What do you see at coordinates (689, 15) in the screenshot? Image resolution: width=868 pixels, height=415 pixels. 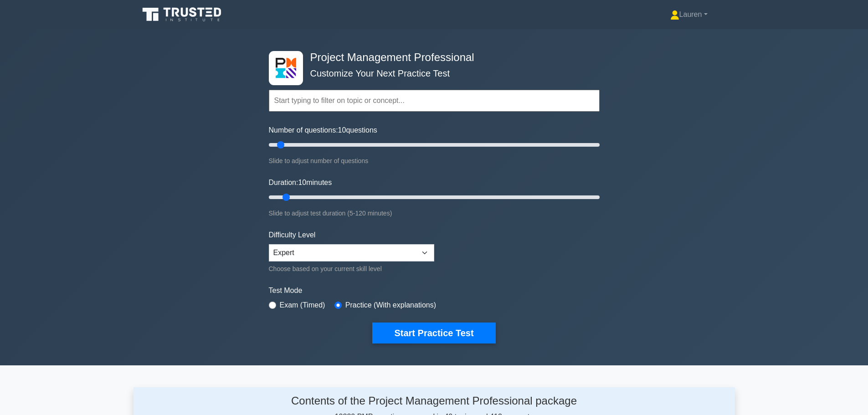 I see `a: Lauren` at bounding box center [689, 15].